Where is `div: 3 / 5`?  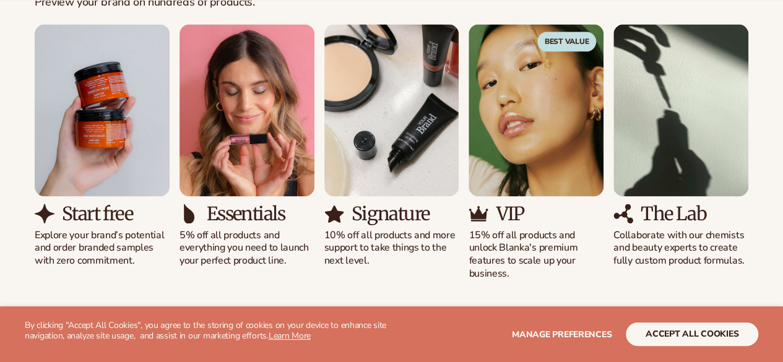
div: 3 / 5 is located at coordinates (392, 146).